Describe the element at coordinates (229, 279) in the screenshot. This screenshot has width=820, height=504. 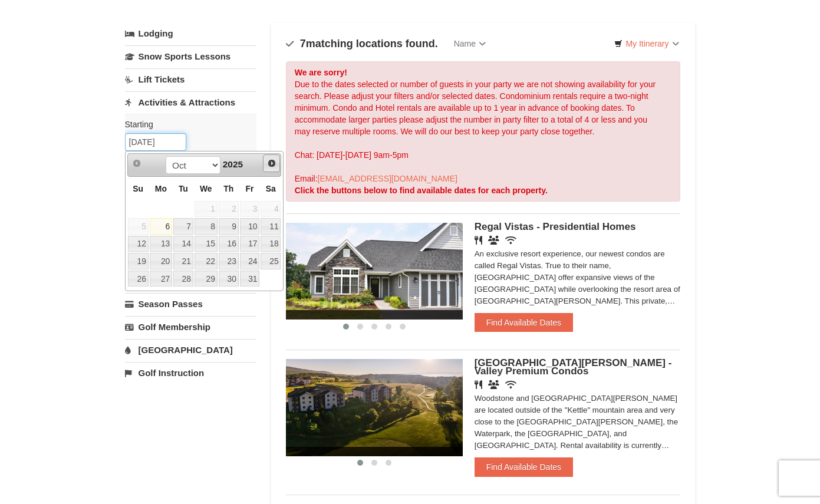
I see `a: 30` at that location.